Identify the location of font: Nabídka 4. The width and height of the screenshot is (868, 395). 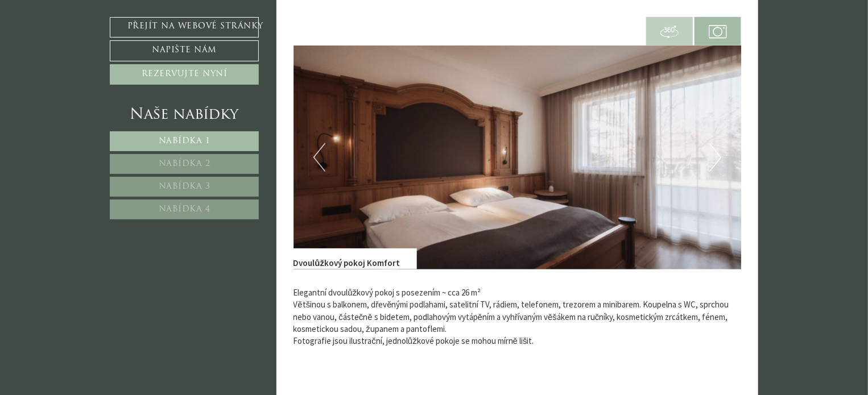
(184, 209).